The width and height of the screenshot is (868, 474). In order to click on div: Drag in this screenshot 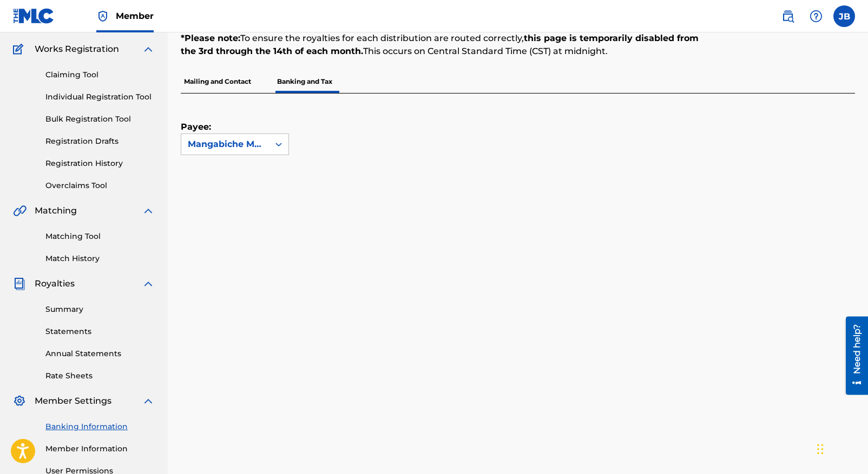, I will do `click(820, 449)`.